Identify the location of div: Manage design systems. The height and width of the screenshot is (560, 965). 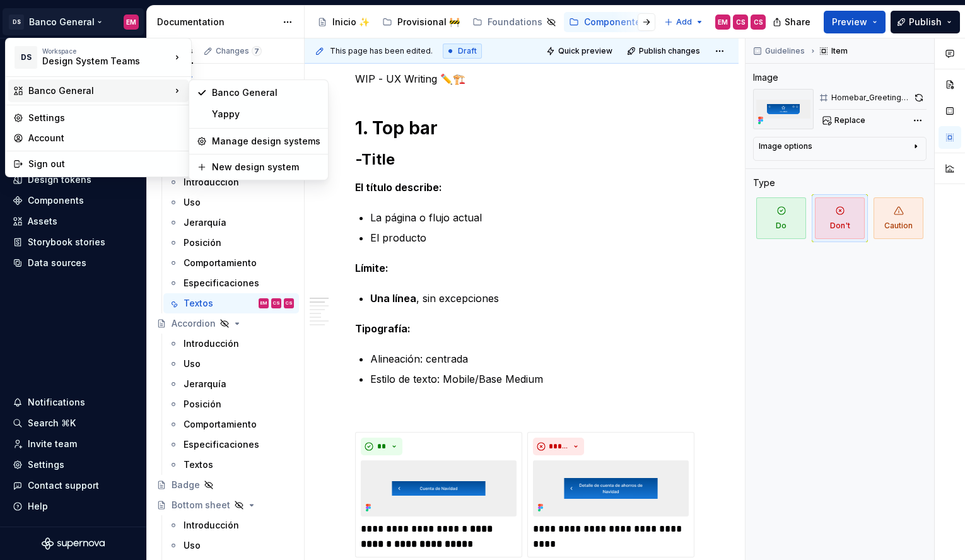
(266, 141).